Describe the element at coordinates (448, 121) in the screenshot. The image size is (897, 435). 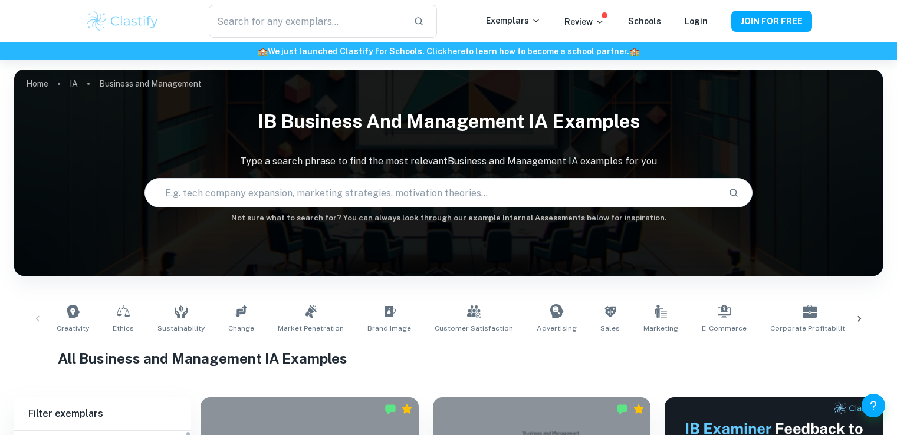
I see `h1: IB Business and Management IA examples` at that location.